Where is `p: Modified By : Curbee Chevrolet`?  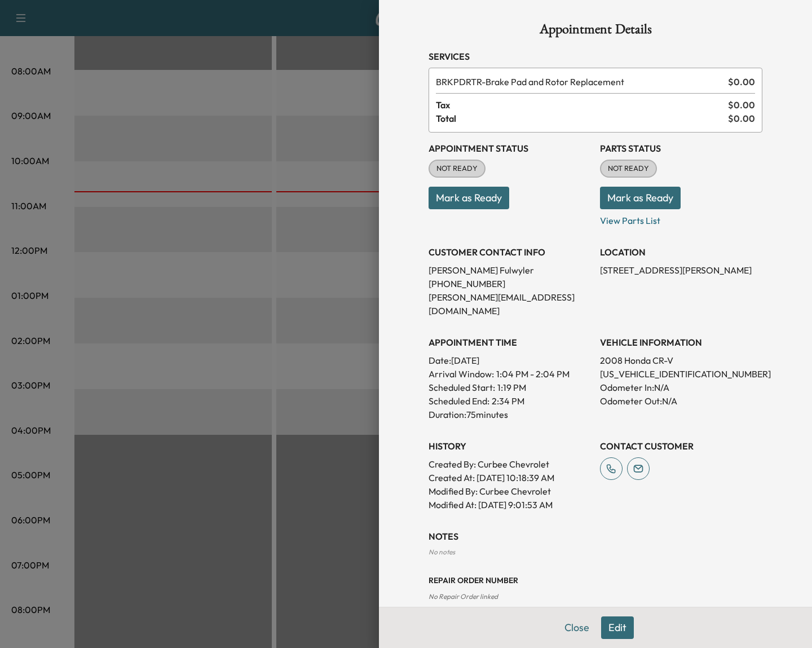
p: Modified By : Curbee Chevrolet is located at coordinates (510, 491).